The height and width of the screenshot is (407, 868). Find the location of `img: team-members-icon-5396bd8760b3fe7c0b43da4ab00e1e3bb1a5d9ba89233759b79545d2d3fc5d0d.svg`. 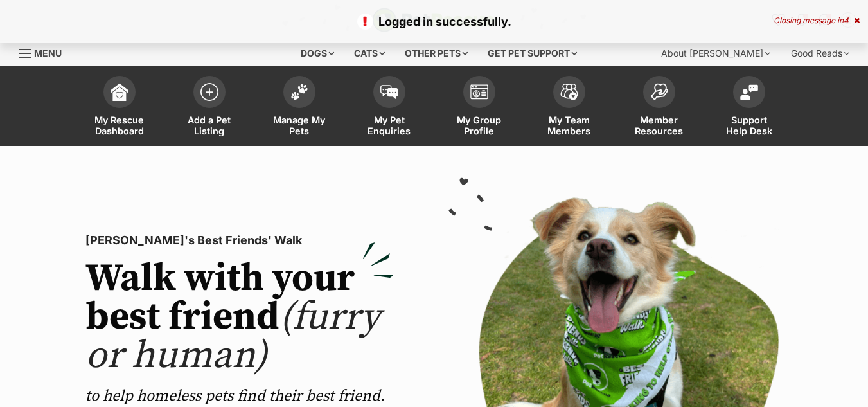

img: team-members-icon-5396bd8760b3fe7c0b43da4ab00e1e3bb1a5d9ba89233759b79545d2d3fc5d0d.svg is located at coordinates (569, 92).